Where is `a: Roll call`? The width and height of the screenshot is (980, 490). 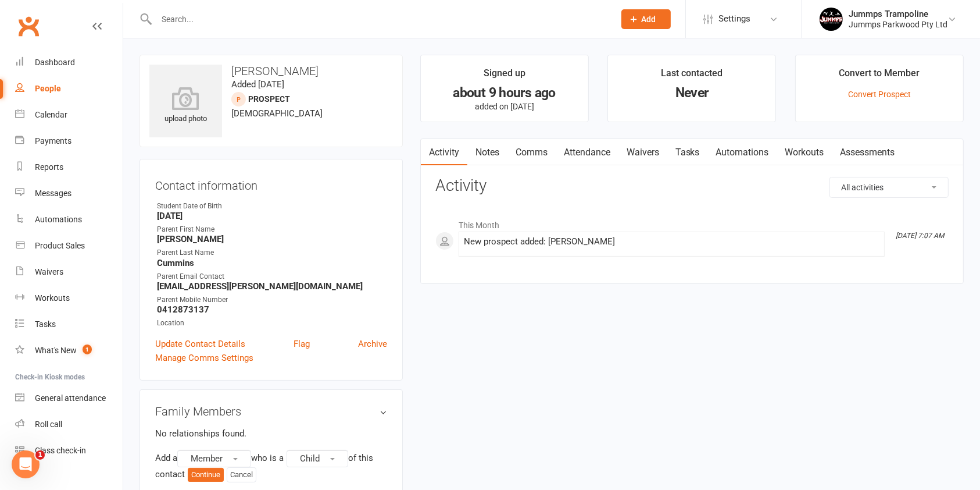
a: Roll call is located at coordinates (68, 424).